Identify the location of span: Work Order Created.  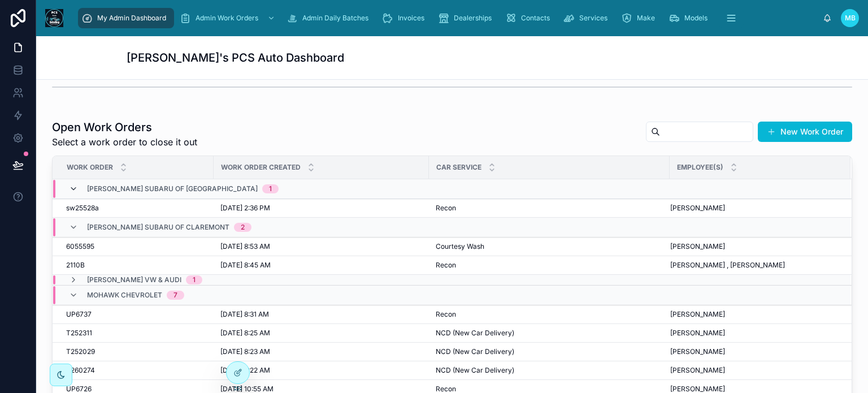
(260, 167).